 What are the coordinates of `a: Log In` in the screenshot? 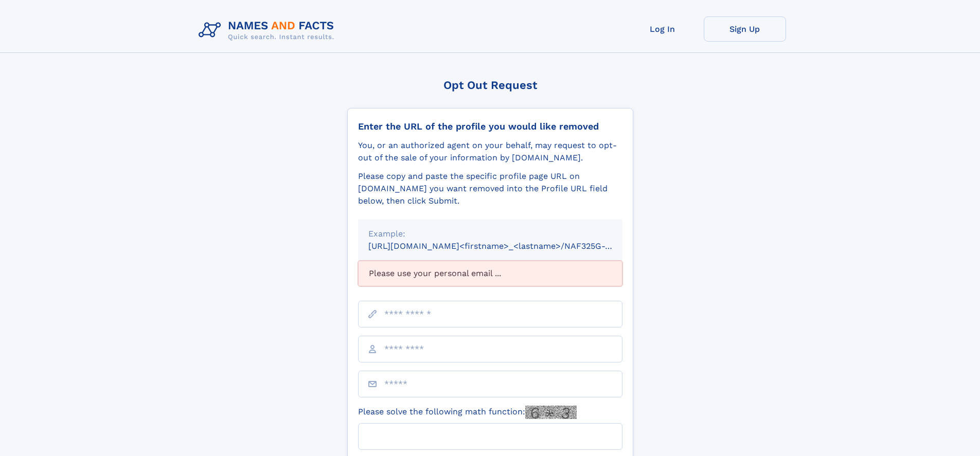 It's located at (663, 28).